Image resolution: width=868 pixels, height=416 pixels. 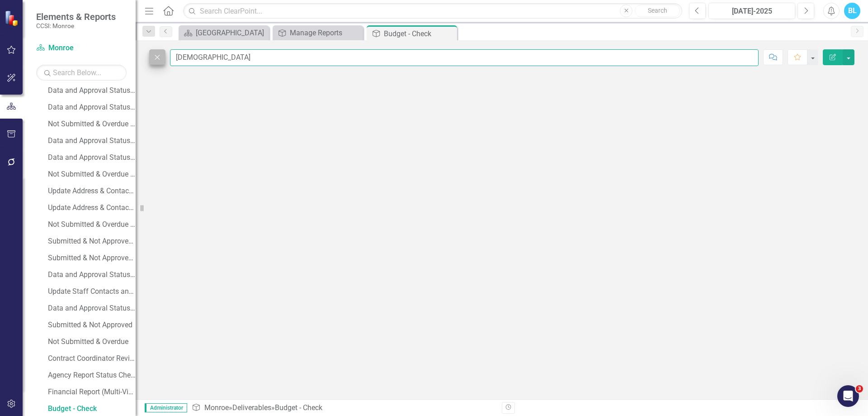 What do you see at coordinates (852, 11) in the screenshot?
I see `div: BL` at bounding box center [852, 11].